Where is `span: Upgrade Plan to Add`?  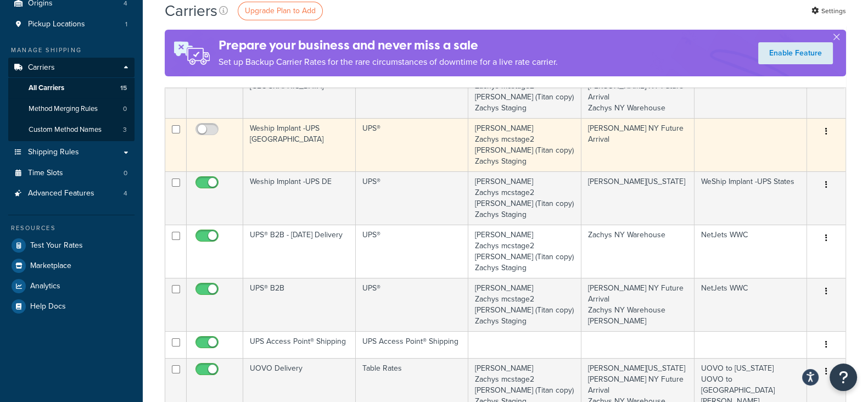
span: Upgrade Plan to Add is located at coordinates (280, 10).